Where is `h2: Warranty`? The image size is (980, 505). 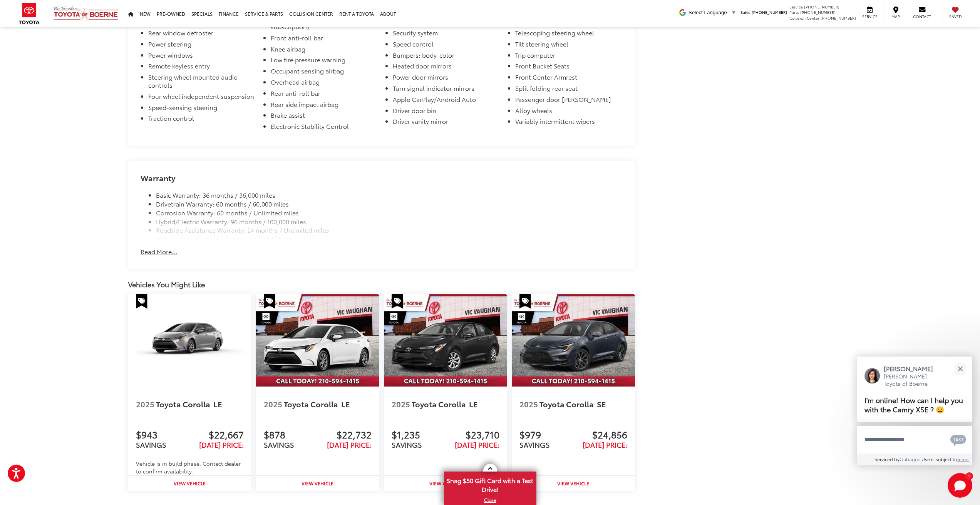 h2: Warranty is located at coordinates (382, 178).